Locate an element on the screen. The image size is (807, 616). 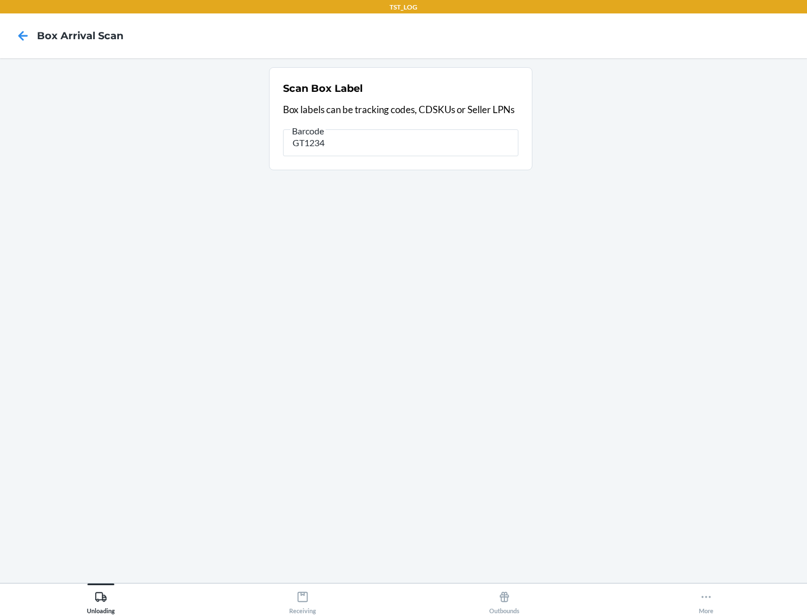
button: Receiving is located at coordinates (302, 599).